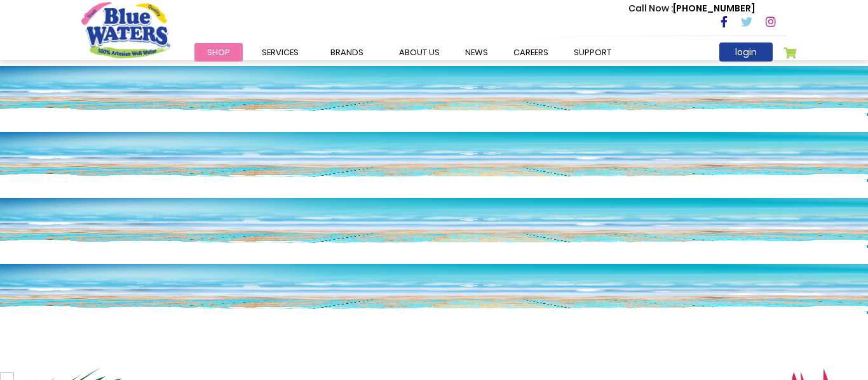 The image size is (868, 380). What do you see at coordinates (347, 52) in the screenshot?
I see `span: Brands` at bounding box center [347, 52].